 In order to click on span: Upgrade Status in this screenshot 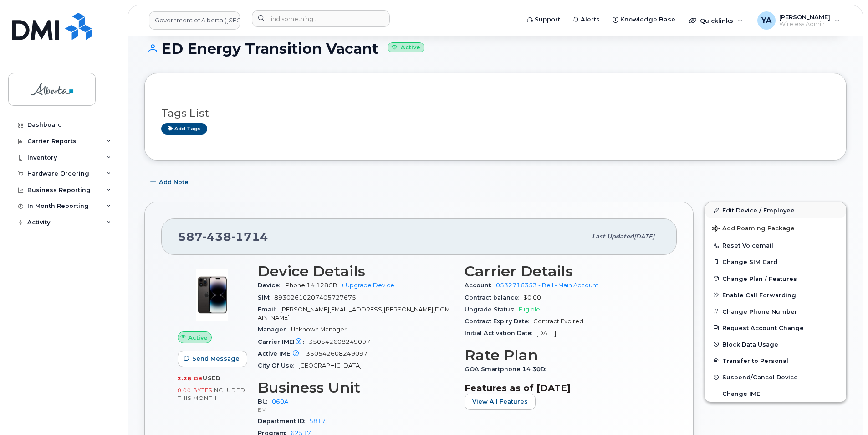, I will do `click(491, 309)`.